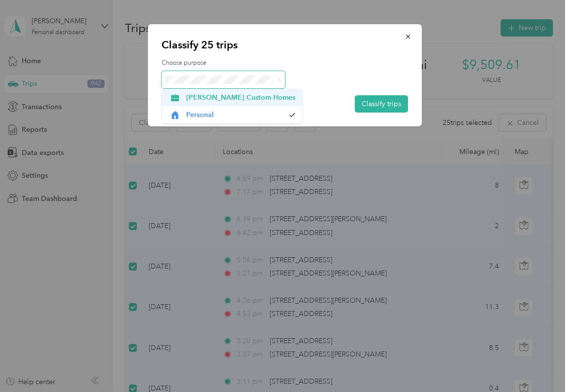 This screenshot has width=570, height=392. I want to click on p: Classify 25 trips, so click(285, 45).